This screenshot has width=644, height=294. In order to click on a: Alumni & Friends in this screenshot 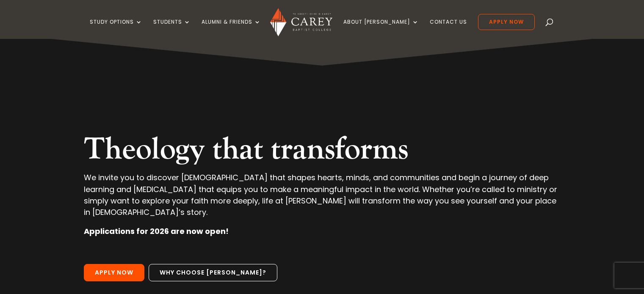, I will do `click(231, 29)`.